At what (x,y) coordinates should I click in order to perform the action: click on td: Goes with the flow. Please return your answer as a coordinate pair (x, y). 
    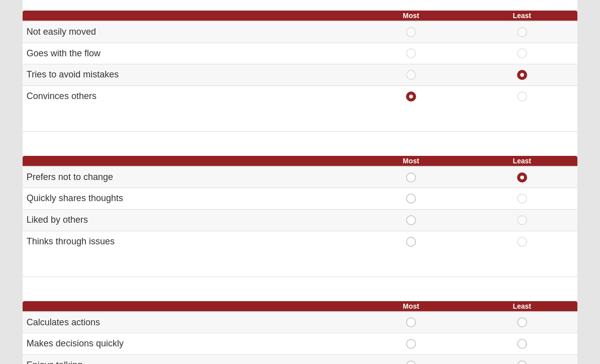
    Looking at the image, I should click on (189, 53).